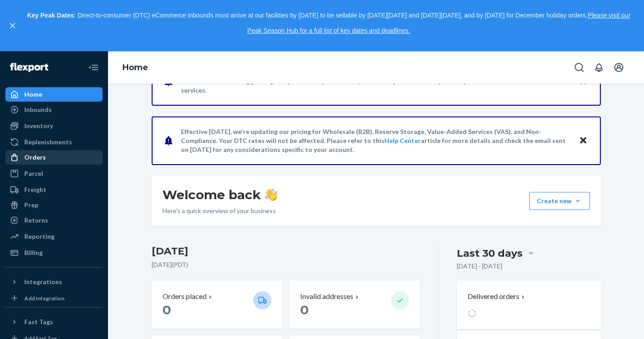 Image resolution: width=644 pixels, height=339 pixels. I want to click on h1: Welcome back, so click(220, 195).